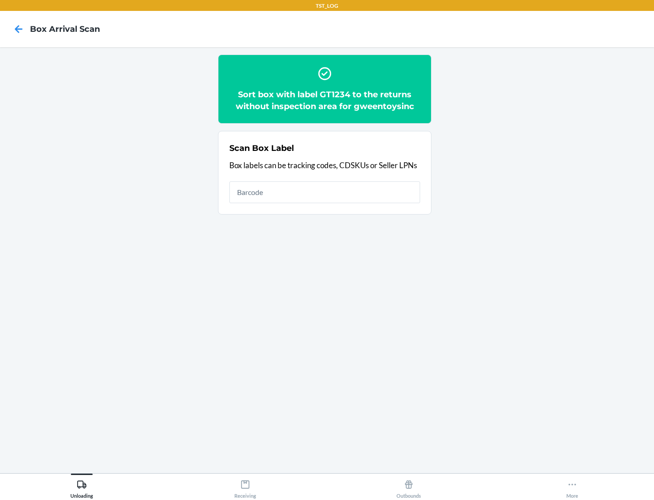 The image size is (654, 500). I want to click on div: Outbounds, so click(409, 487).